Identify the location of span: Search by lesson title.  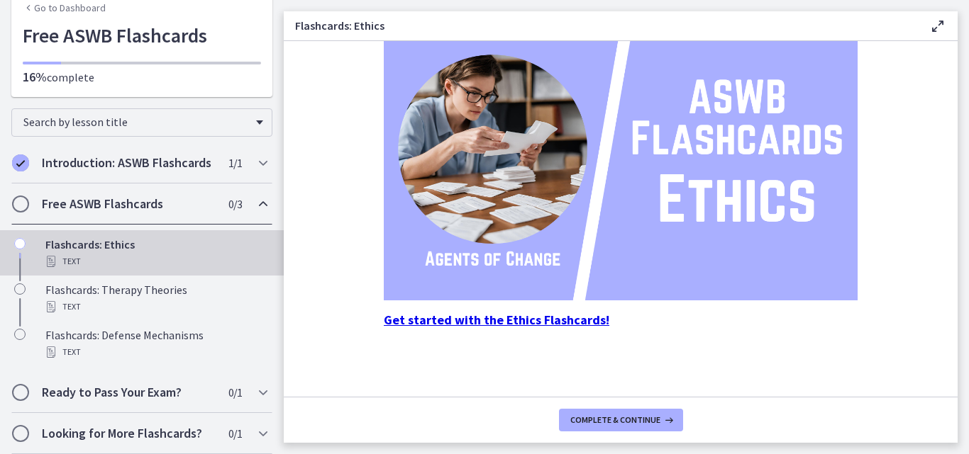
(136, 122).